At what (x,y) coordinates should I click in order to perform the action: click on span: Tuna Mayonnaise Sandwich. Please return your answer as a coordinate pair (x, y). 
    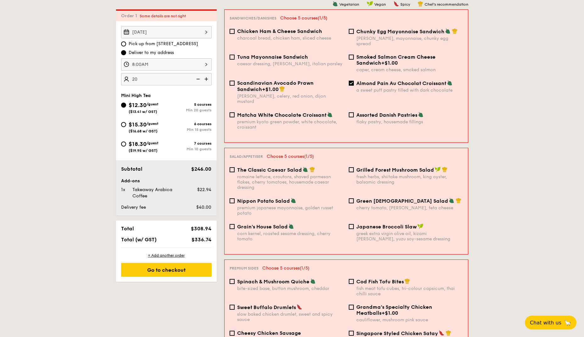
    Looking at the image, I should click on (272, 57).